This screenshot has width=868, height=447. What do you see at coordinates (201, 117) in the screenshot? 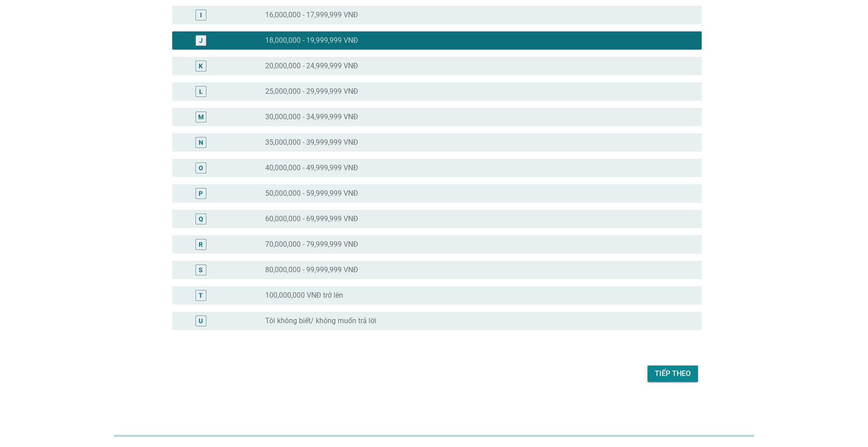
I see `div: M` at bounding box center [201, 117].